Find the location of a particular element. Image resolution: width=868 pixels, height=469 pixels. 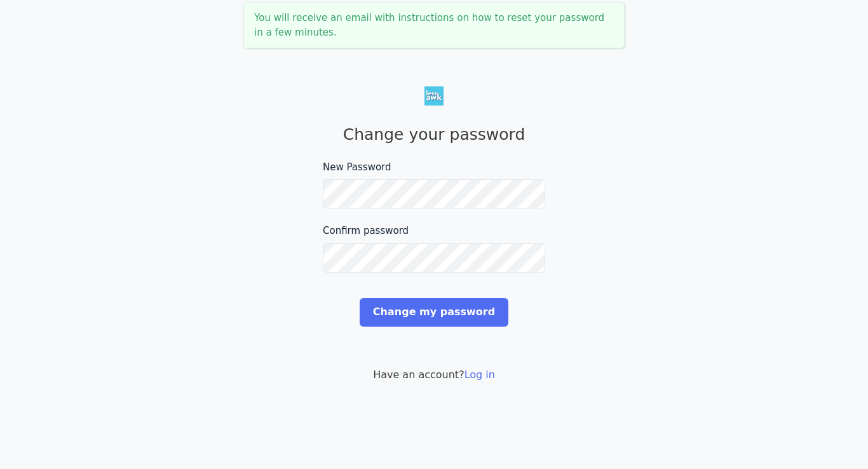

a: Log in is located at coordinates (480, 374).